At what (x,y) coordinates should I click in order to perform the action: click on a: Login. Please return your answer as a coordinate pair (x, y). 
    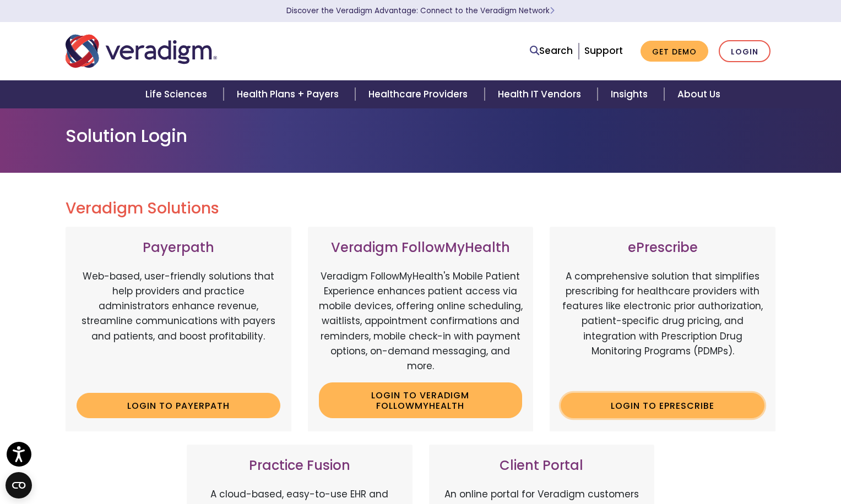
    Looking at the image, I should click on (744, 51).